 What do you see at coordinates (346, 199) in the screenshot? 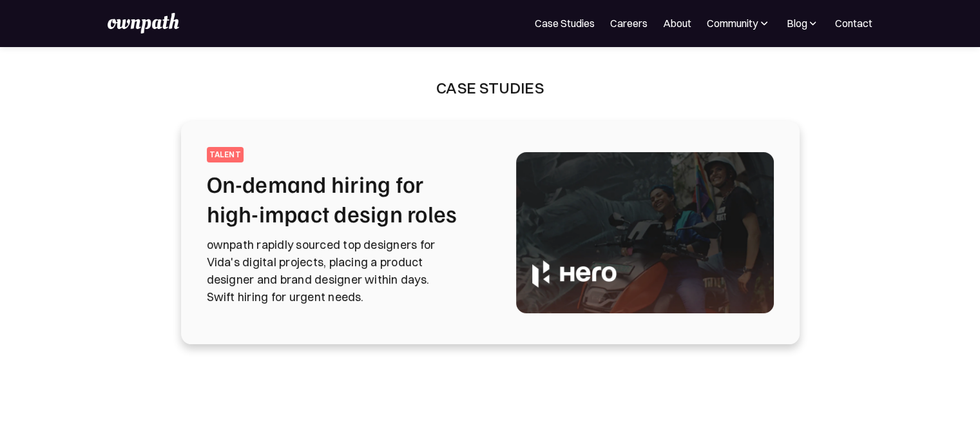
I see `h2: On-demand hiring for high-impact design roles` at bounding box center [346, 199].